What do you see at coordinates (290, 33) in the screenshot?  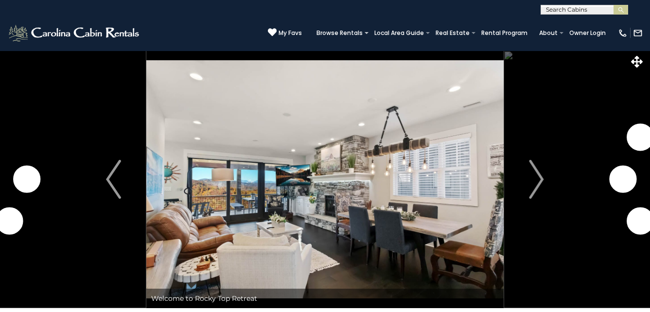 I see `span: My Favs` at bounding box center [290, 33].